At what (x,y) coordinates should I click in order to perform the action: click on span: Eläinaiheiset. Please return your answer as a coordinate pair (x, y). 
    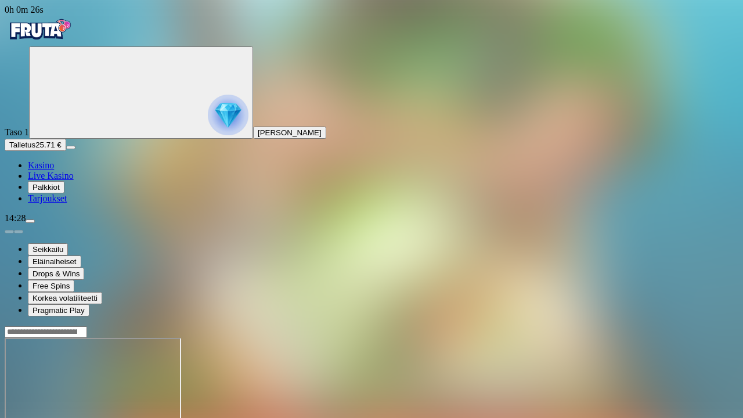
    Looking at the image, I should click on (55, 261).